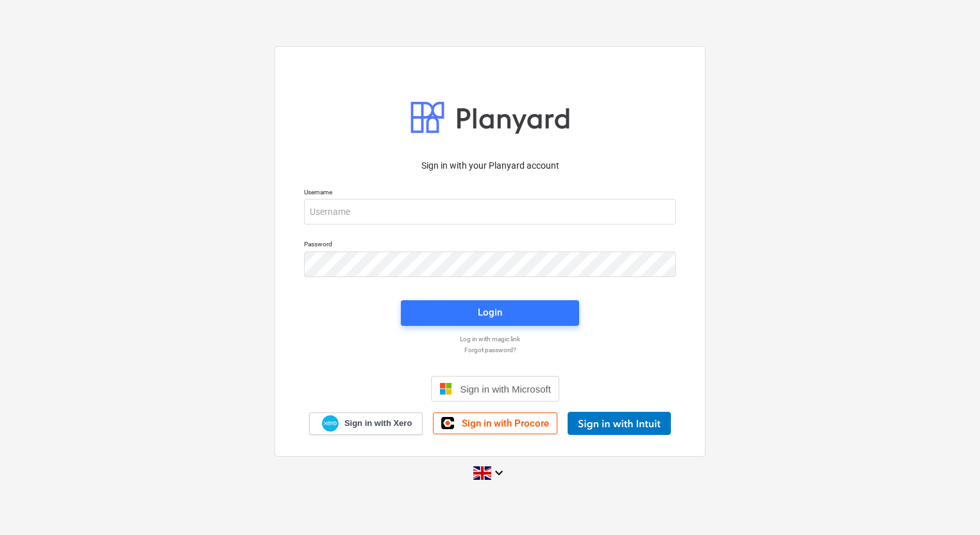 The image size is (980, 535). Describe the element at coordinates (490, 339) in the screenshot. I see `p: Log in with magic link` at that location.